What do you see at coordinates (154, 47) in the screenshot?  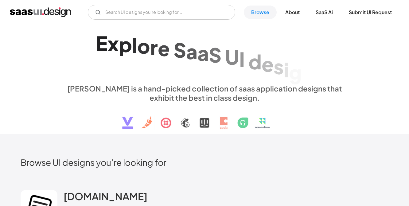 I see `div: r` at bounding box center [154, 47].